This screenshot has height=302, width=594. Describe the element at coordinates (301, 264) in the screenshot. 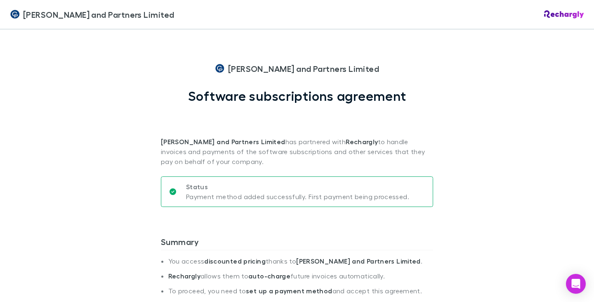

I see `li: You access thanks to .` at that location.